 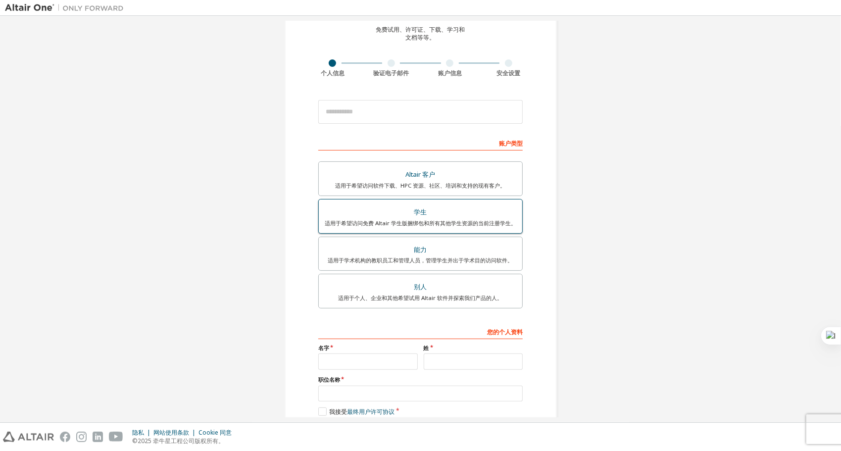 I want to click on div: 适用于学术机构的教职员工和管理人员，管理学生并出于学术目的访问软件。, so click(x=420, y=260).